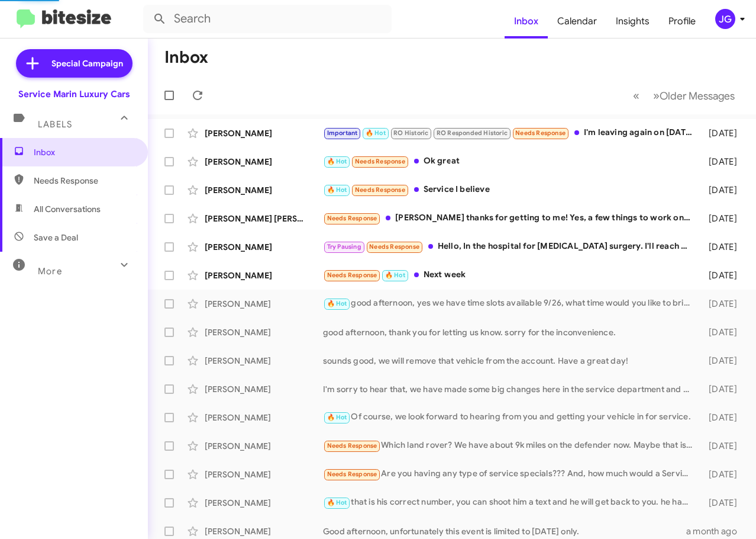  Describe the element at coordinates (511, 417) in the screenshot. I see `div: Of course, we look forward to hearing from you and getting your vehicle in for service.` at that location.